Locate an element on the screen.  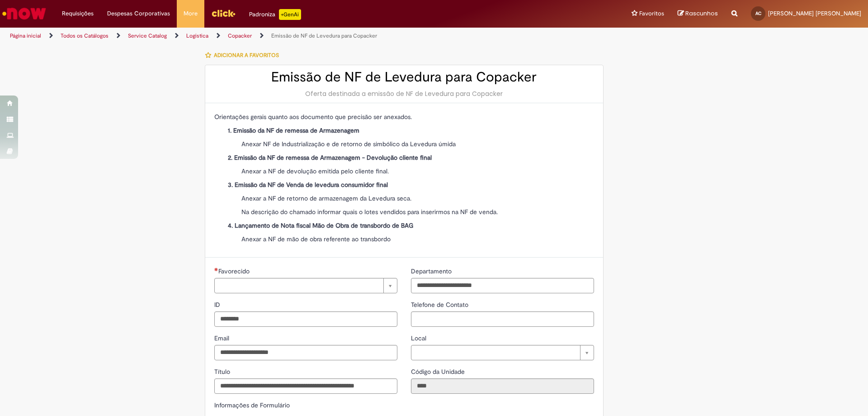
p: Orientações gerais quanto aos documento que precisão ser anexados. is located at coordinates (404, 117).